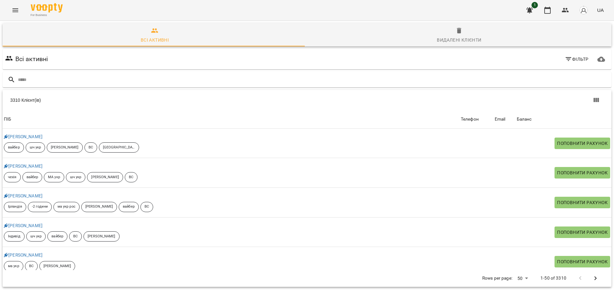 This screenshot has width=614, height=294. I want to click on button: Вигляд колонок, so click(596, 100).